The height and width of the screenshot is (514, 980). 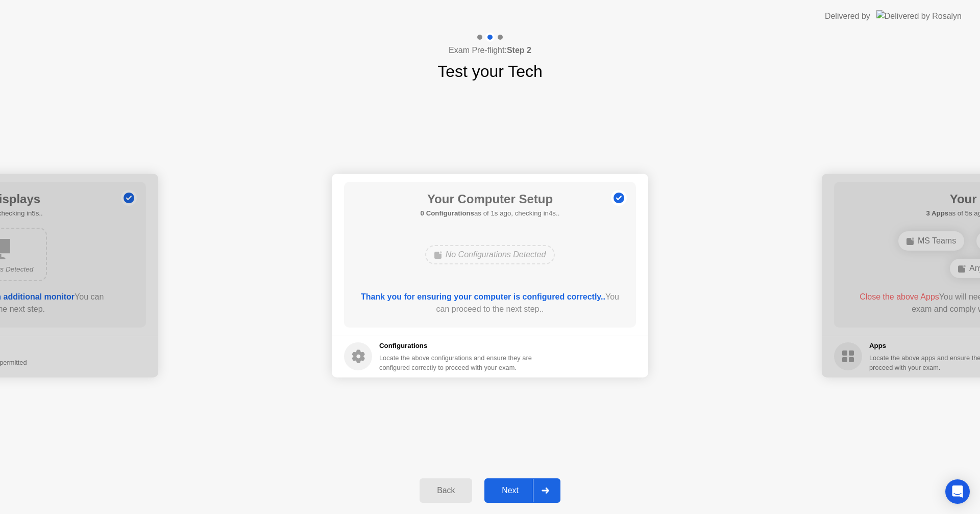 I want to click on button: Next, so click(x=522, y=491).